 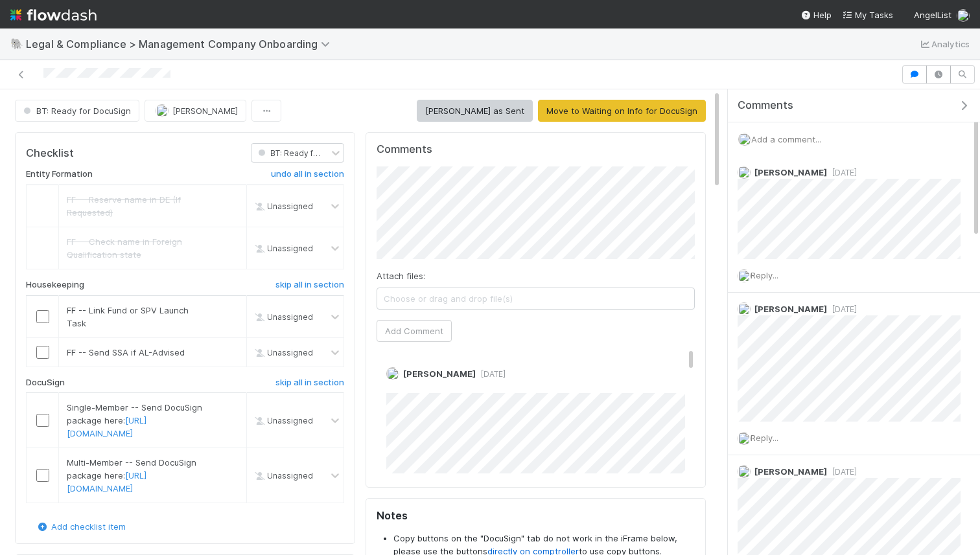 I want to click on span: Choose or drag and drop file(s), so click(x=535, y=299).